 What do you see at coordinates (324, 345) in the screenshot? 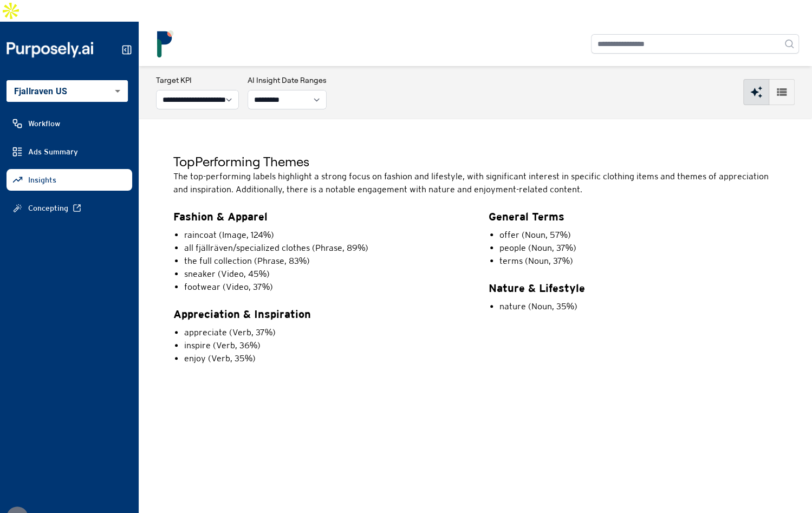
I see `li: inspire (Verb, 36%)` at bounding box center [324, 345].